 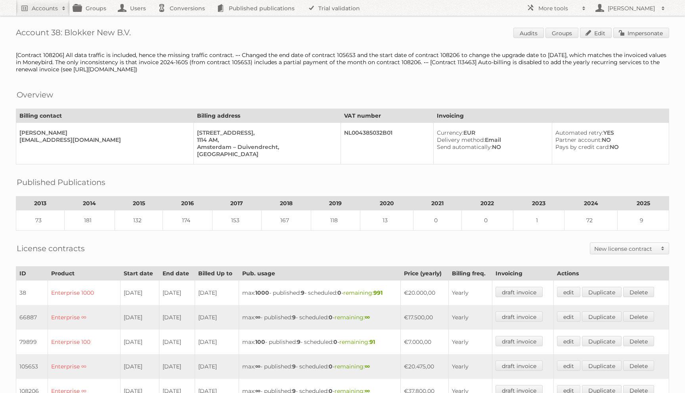 What do you see at coordinates (596, 33) in the screenshot?
I see `a: Edit` at bounding box center [596, 33].